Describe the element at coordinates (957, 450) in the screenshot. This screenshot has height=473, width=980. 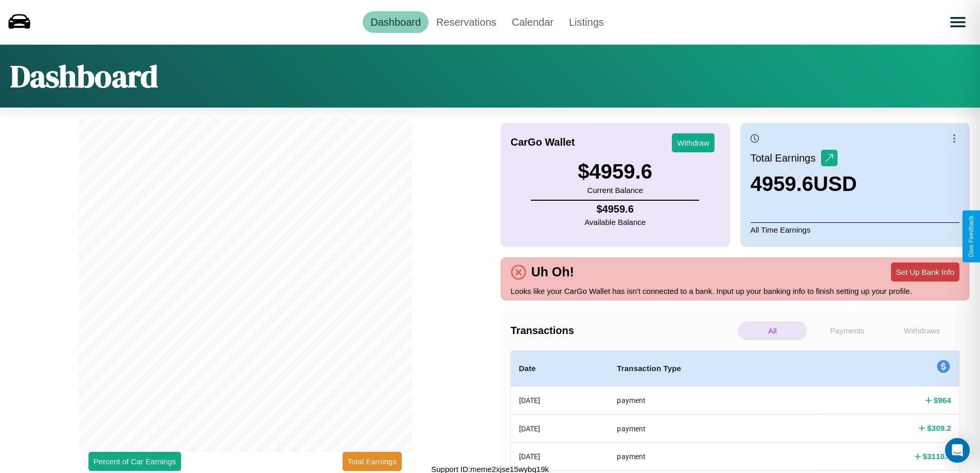
I see `div: Open Intercom Messenger` at that location.